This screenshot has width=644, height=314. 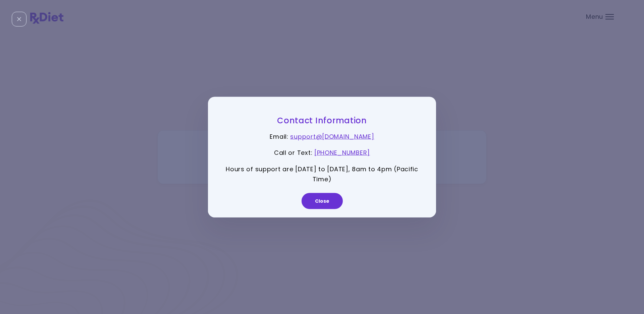 What do you see at coordinates (322, 120) in the screenshot?
I see `h3: Contact Information` at bounding box center [322, 120].